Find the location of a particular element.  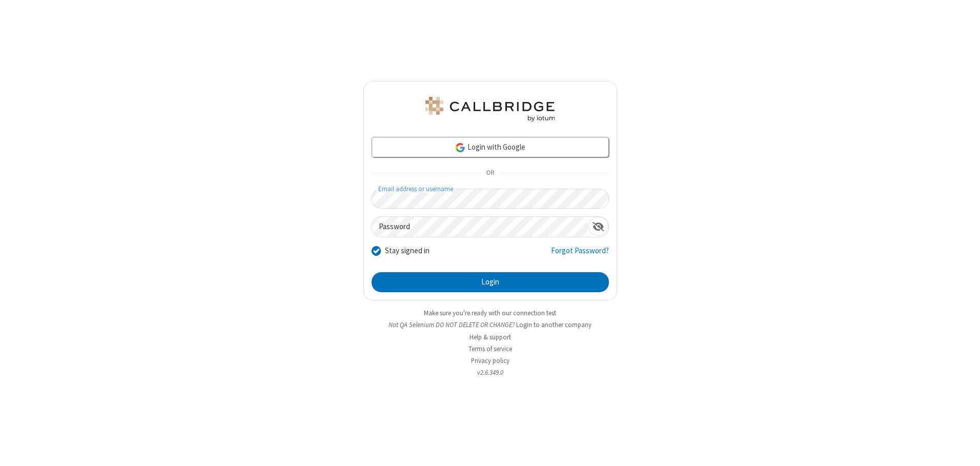

span: OR is located at coordinates (490, 174).